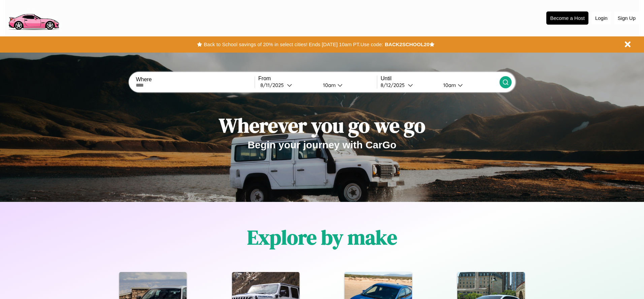 This screenshot has width=644, height=299. Describe the element at coordinates (322, 237) in the screenshot. I see `h1: Explore by make` at that location.